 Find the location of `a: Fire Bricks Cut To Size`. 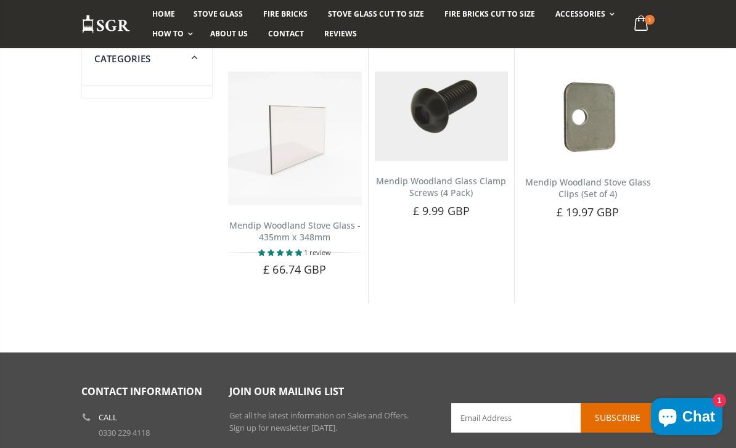

a: Fire Bricks Cut To Size is located at coordinates (490, 14).